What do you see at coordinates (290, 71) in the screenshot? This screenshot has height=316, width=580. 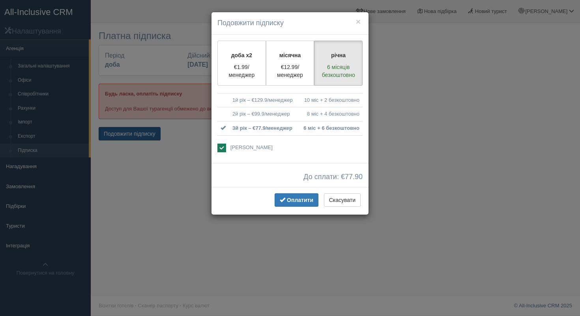 I see `p: €12.99/менеджер` at bounding box center [290, 71].